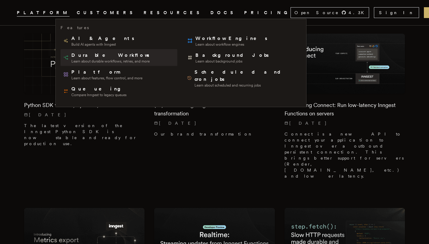 This screenshot has width=429, height=244. What do you see at coordinates (246, 76) in the screenshot?
I see `span: Scheduled and cron jobs` at bounding box center [246, 76].